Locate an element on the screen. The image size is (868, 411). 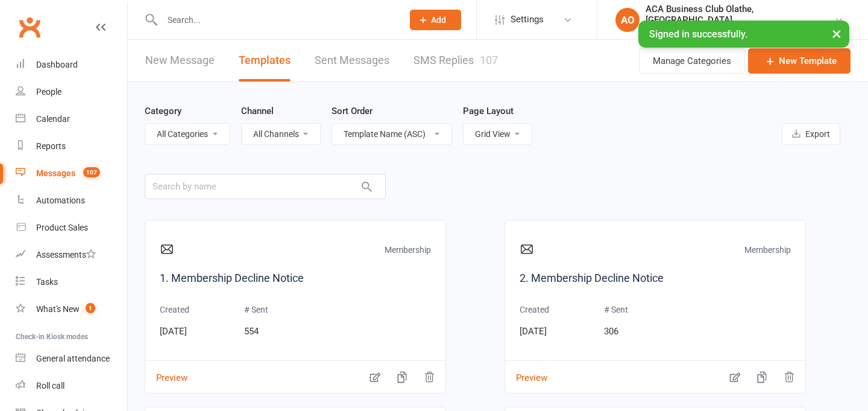
a: 2. Membership Decline Notice is located at coordinates (655, 278).